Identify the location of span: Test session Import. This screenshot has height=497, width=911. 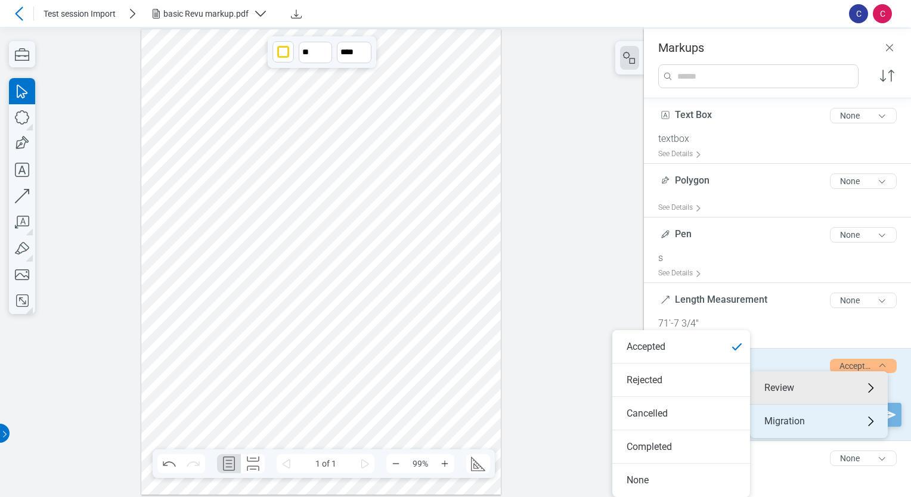
(79, 14).